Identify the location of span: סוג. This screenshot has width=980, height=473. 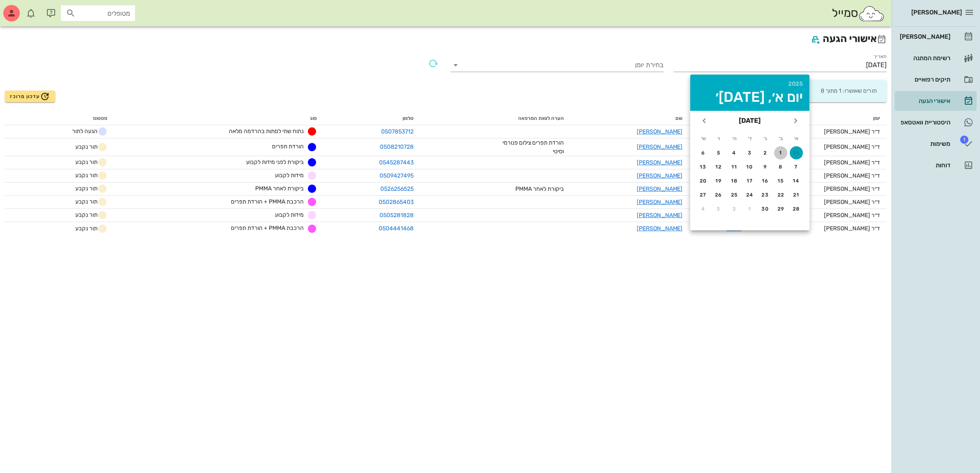
(313, 118).